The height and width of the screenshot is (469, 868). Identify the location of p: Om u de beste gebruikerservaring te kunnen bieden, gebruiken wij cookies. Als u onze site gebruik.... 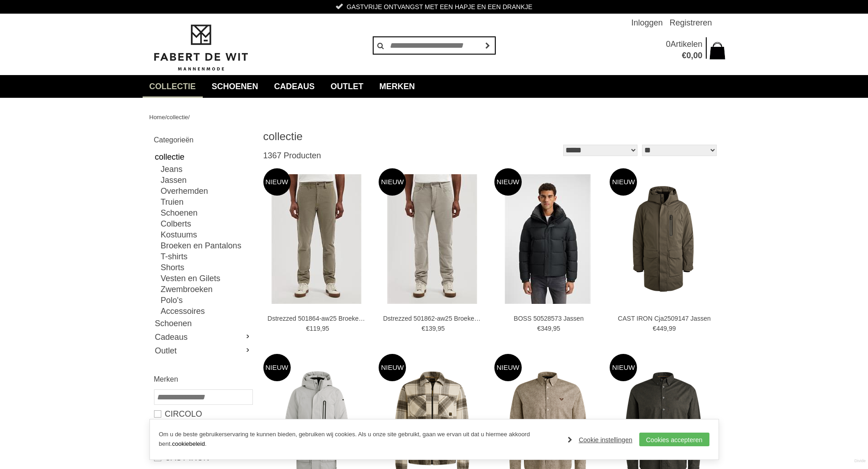
(359, 440).